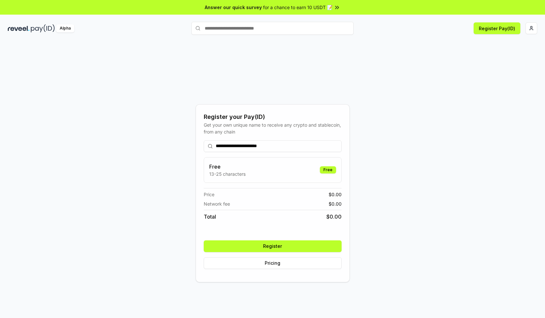  I want to click on h3: Free, so click(227, 166).